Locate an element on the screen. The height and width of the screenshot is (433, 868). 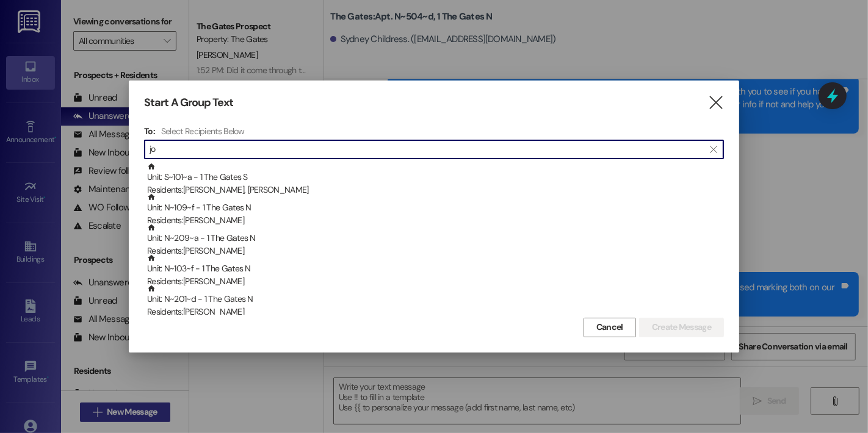
button: Clear text is located at coordinates (713, 150).